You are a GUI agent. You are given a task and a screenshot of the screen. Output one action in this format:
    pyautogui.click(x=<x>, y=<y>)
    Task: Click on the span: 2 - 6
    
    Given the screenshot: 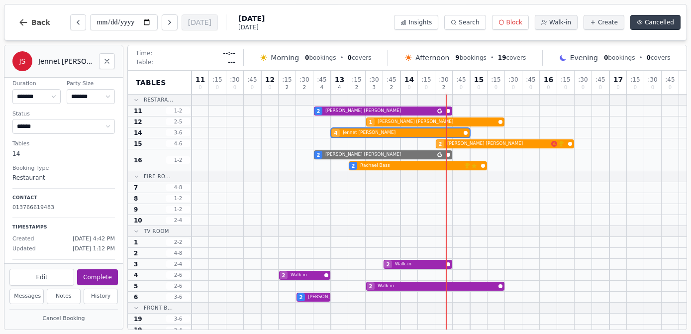 What is the action you would take?
    pyautogui.click(x=178, y=275)
    